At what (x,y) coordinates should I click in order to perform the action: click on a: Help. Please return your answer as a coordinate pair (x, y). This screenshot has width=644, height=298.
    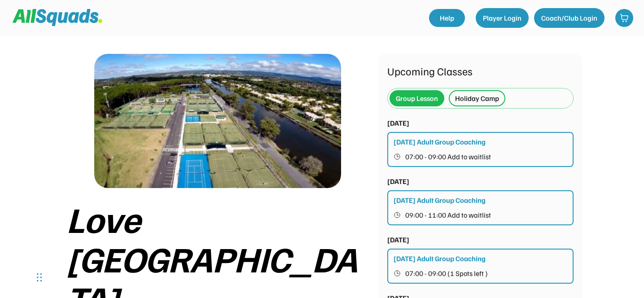
    Looking at the image, I should click on (447, 18).